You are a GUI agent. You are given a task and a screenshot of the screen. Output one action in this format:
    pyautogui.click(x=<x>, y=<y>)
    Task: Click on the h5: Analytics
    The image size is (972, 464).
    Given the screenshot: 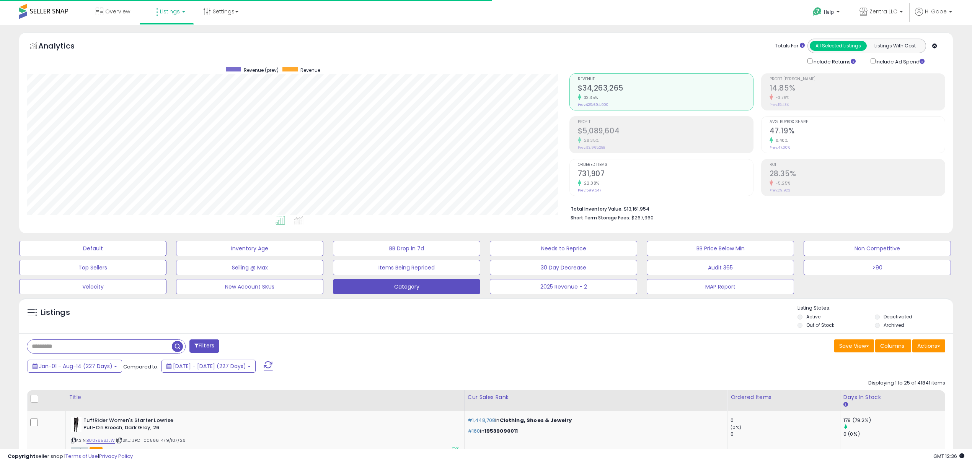 What is the action you would take?
    pyautogui.click(x=64, y=47)
    